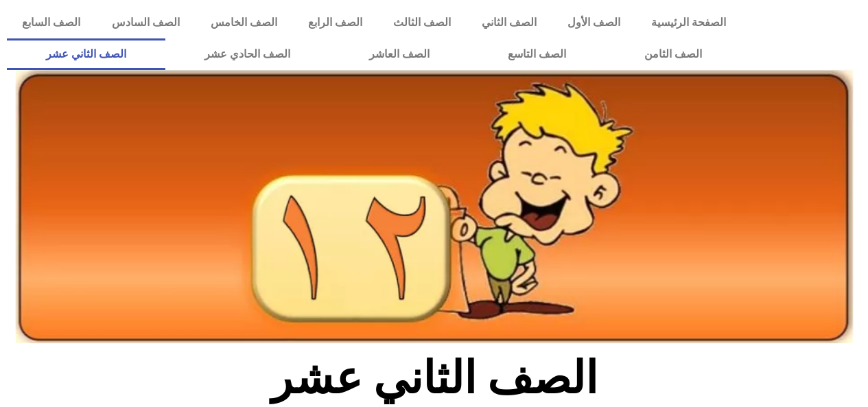 The image size is (868, 407). What do you see at coordinates (247, 54) in the screenshot?
I see `a: الصف الحادي عشر` at bounding box center [247, 54].